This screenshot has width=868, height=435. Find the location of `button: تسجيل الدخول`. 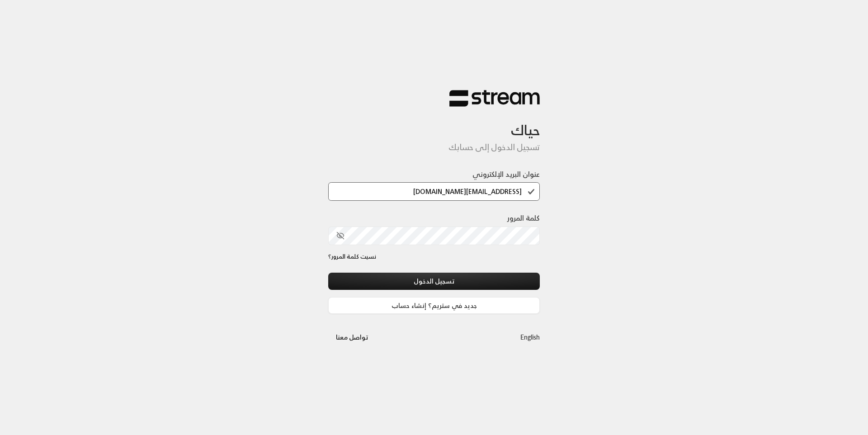

button: تسجيل الدخول is located at coordinates (434, 281).